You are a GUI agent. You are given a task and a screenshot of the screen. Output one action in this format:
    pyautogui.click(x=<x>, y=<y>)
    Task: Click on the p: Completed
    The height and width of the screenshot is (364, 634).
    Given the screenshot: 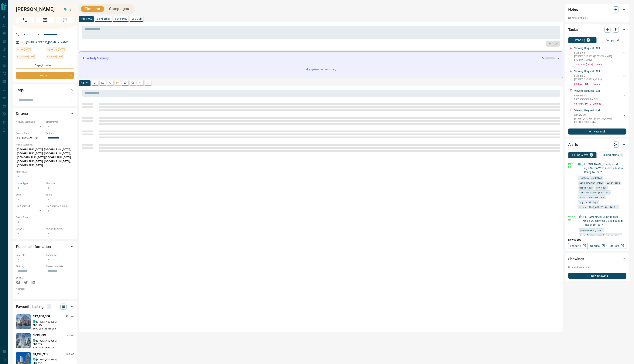 What is the action you would take?
    pyautogui.click(x=612, y=40)
    